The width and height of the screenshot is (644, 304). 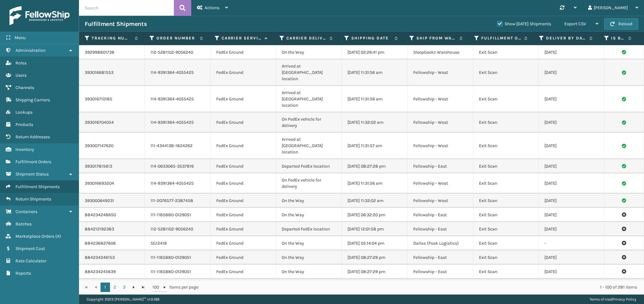 I want to click on span: Roles, so click(x=21, y=63).